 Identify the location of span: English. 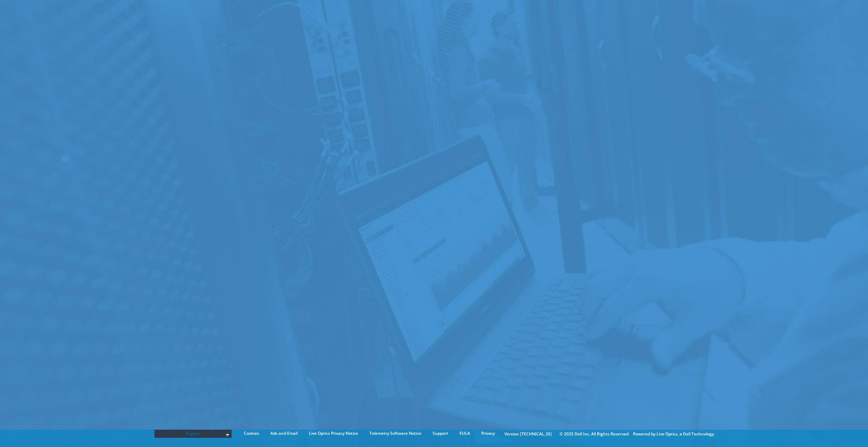
(193, 434).